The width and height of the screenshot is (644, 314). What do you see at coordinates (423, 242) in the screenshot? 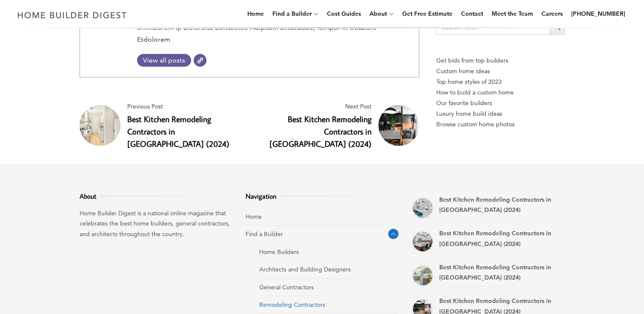
I see `a: Best Kitchen Remodeling Contractors in Boca Raton (2024)` at bounding box center [423, 242].